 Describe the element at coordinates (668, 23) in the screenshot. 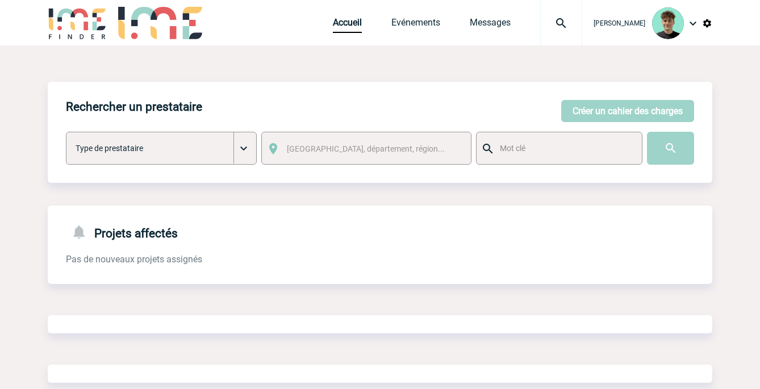

I see `img: 131612-0.png` at that location.